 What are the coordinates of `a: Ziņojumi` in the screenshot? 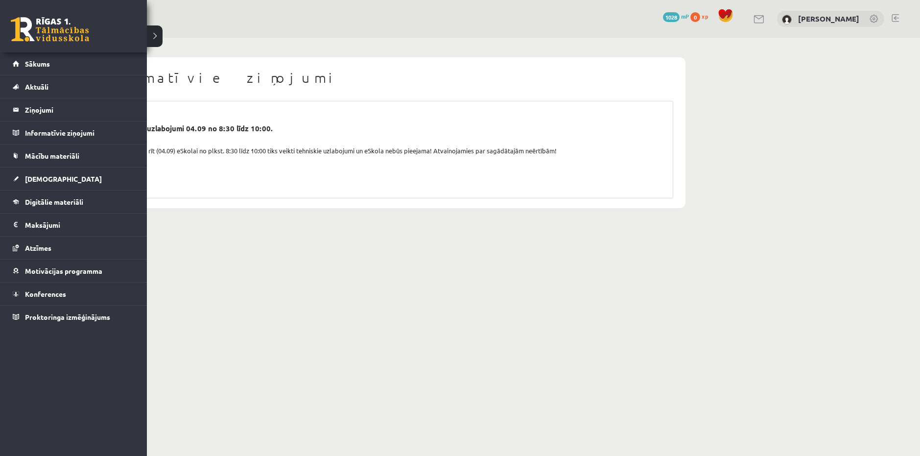 It's located at (73, 110).